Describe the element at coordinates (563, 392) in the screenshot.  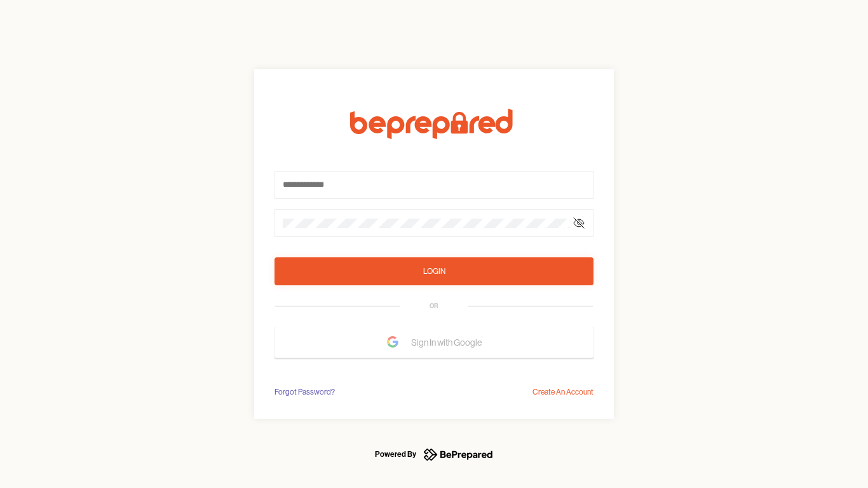
I see `div: Create An Account` at that location.